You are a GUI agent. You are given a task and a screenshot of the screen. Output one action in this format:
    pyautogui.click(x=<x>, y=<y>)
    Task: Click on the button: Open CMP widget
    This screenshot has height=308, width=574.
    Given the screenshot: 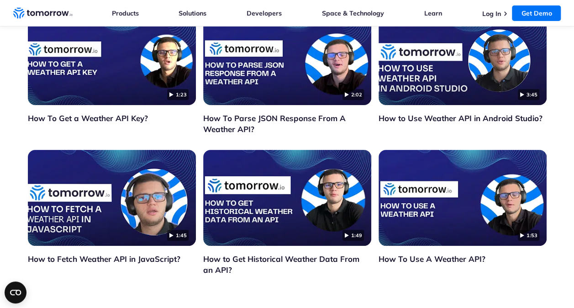 What is the action you would take?
    pyautogui.click(x=16, y=292)
    